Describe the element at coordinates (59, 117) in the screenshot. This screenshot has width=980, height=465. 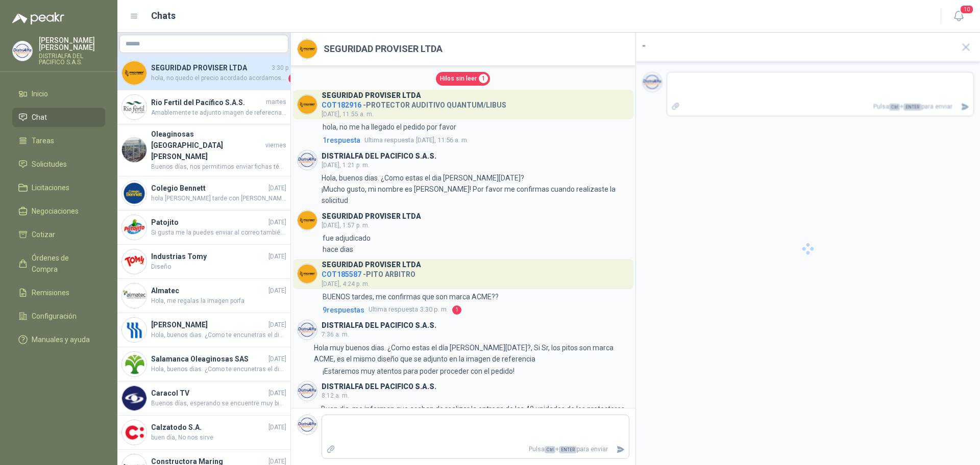
I see `a: Chat` at that location.